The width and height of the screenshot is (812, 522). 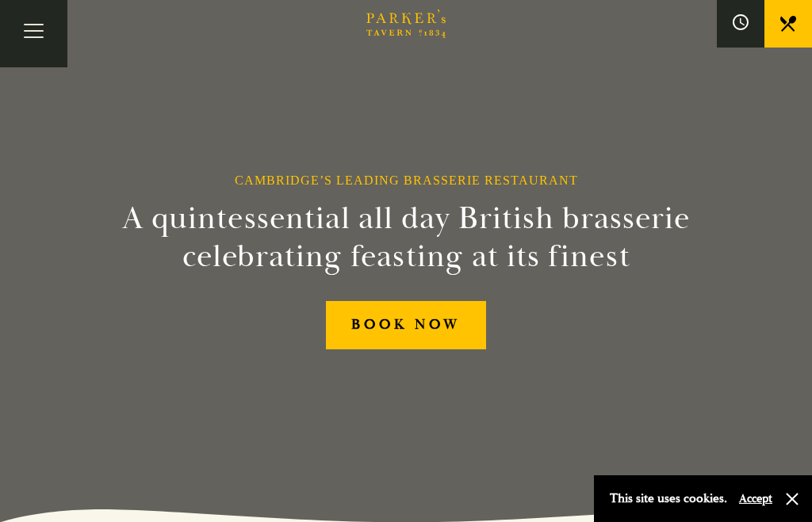 I want to click on h1: Cambridge’s Leading Brasserie Restaurant, so click(x=406, y=180).